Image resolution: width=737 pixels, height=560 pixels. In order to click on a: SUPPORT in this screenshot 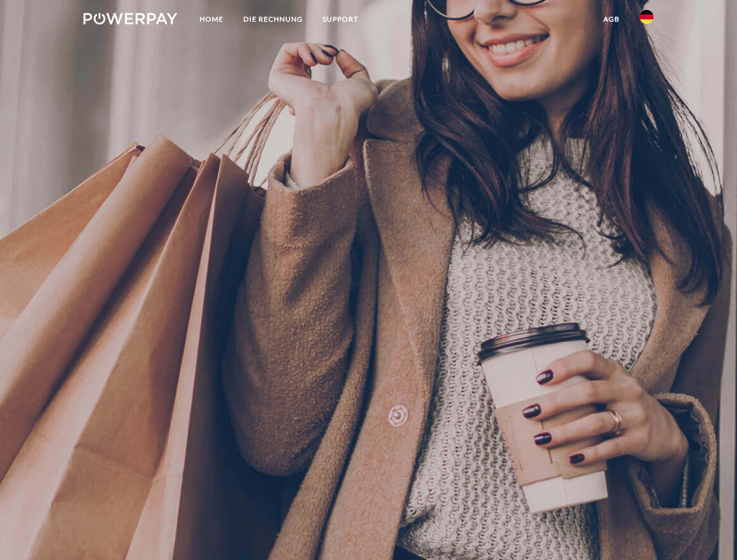, I will do `click(340, 19)`.